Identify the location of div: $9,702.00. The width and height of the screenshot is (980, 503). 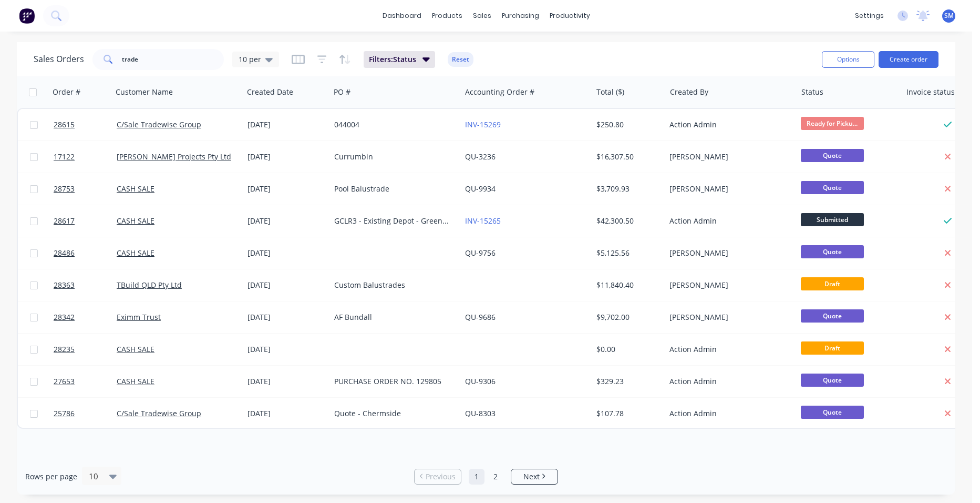
(627, 317).